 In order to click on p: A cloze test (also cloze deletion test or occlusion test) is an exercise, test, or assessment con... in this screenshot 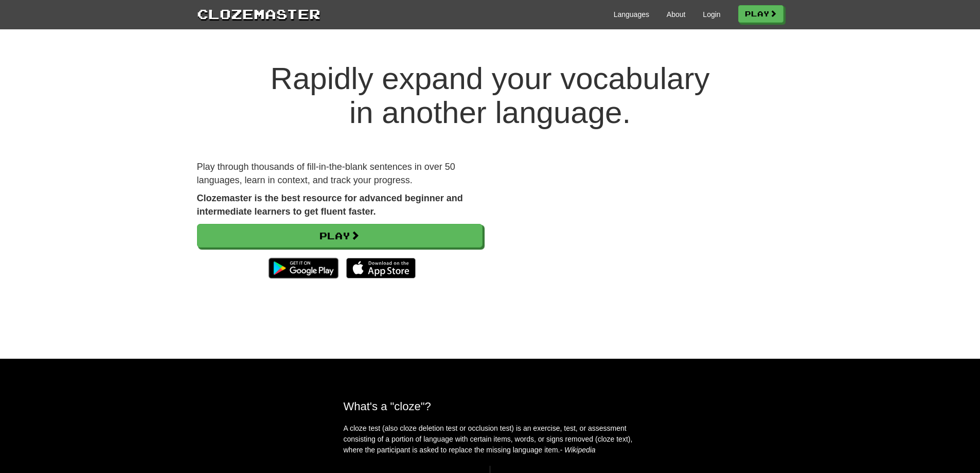, I will do `click(490, 439)`.